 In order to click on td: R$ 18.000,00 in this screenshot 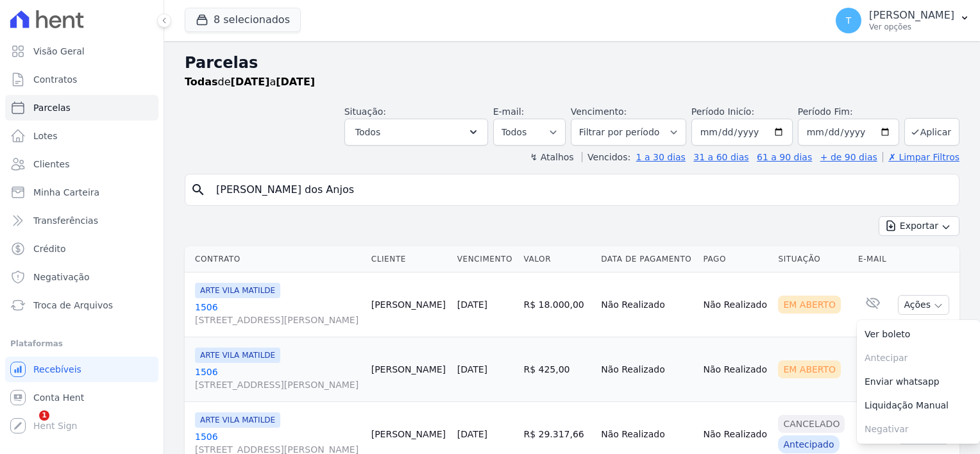, I will do `click(557, 305)`.